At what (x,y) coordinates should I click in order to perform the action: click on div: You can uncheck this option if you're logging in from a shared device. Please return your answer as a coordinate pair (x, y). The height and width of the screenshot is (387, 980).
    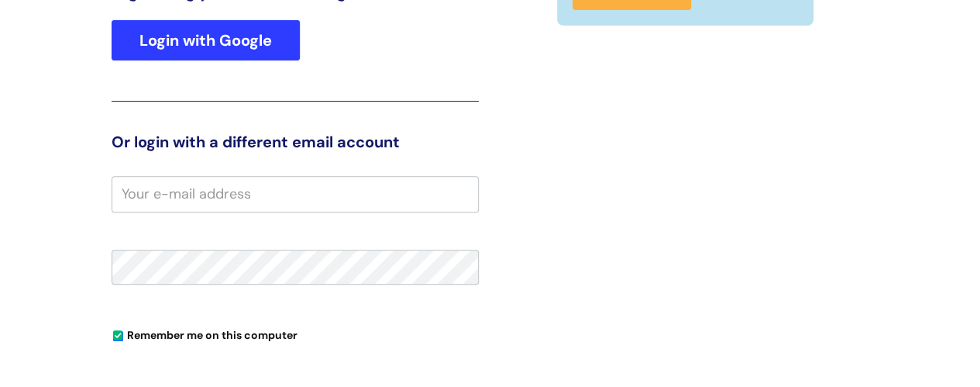
    Looking at the image, I should click on (295, 334).